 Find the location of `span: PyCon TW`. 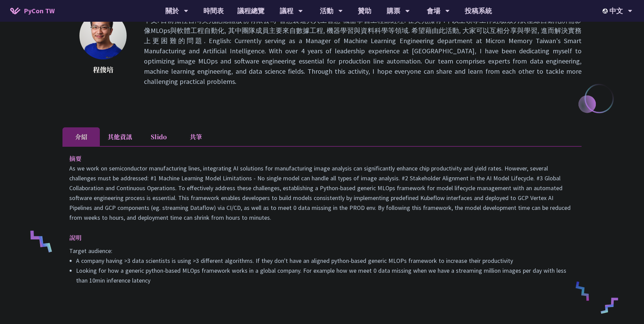

span: PyCon TW is located at coordinates (39, 11).